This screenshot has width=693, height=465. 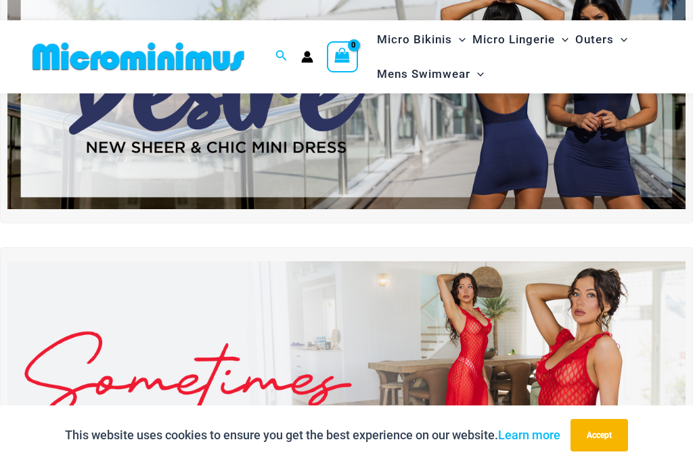 What do you see at coordinates (513, 39) in the screenshot?
I see `span: Micro Lingerie` at bounding box center [513, 39].